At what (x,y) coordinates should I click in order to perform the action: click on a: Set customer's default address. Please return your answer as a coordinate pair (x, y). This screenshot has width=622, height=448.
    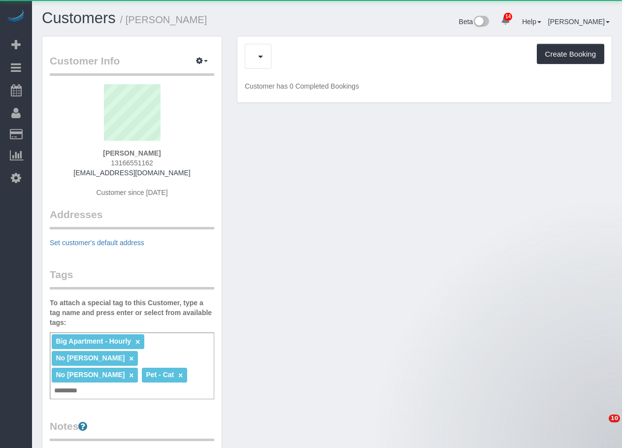
    Looking at the image, I should click on (97, 243).